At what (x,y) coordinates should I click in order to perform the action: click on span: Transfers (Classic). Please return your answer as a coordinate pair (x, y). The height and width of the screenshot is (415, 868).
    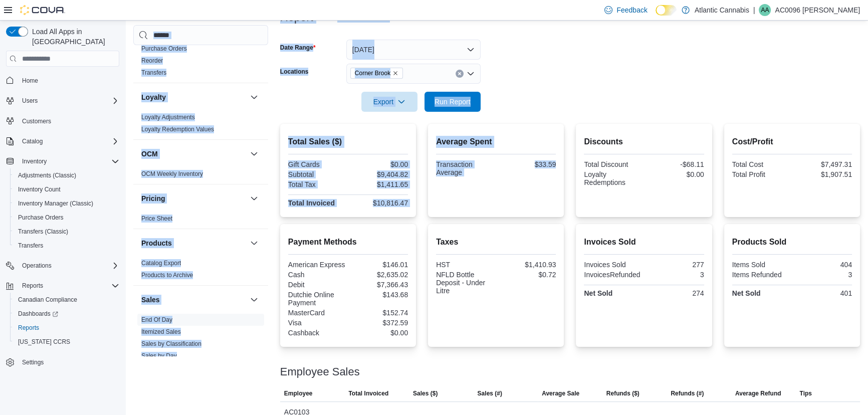
    Looking at the image, I should click on (66, 231).